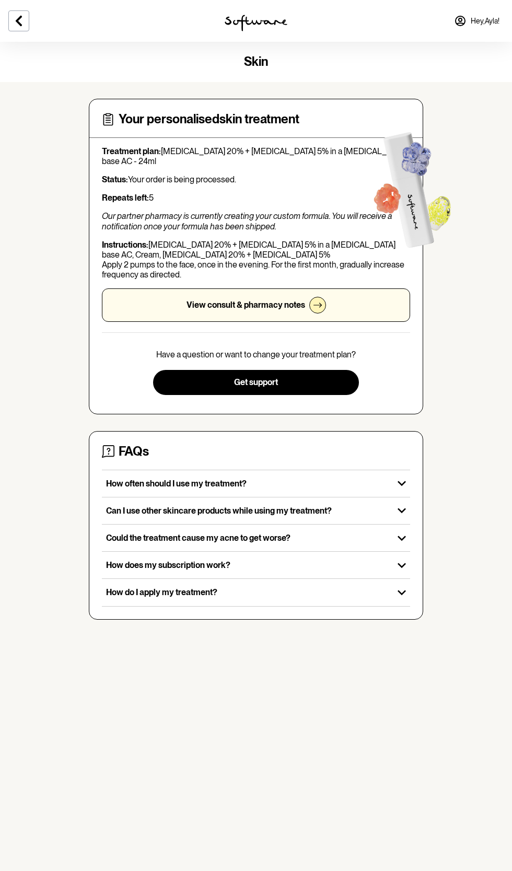 Image resolution: width=512 pixels, height=871 pixels. Describe the element at coordinates (125, 197) in the screenshot. I see `strong: Repeats left:` at that location.